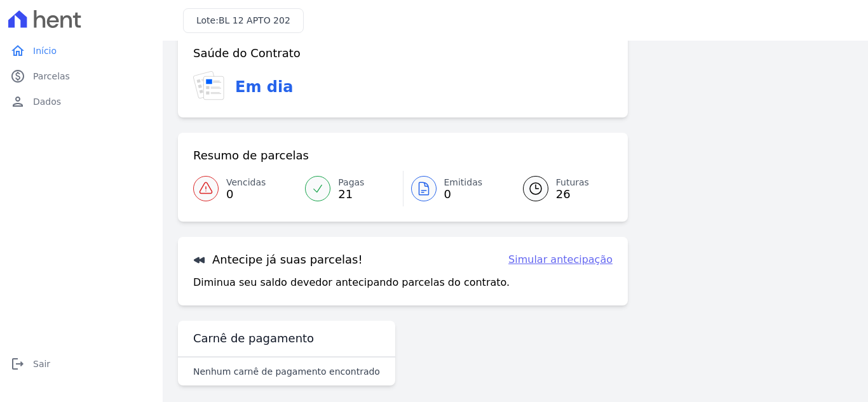  Describe the element at coordinates (81, 50) in the screenshot. I see `a: homeInício` at that location.